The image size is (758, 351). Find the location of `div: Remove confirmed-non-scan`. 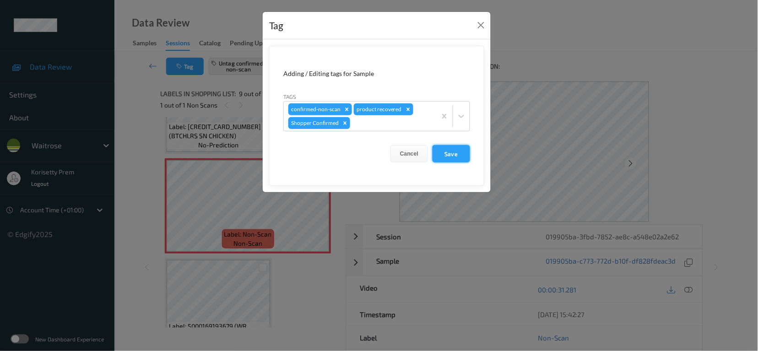

div: Remove confirmed-non-scan is located at coordinates (347, 109).